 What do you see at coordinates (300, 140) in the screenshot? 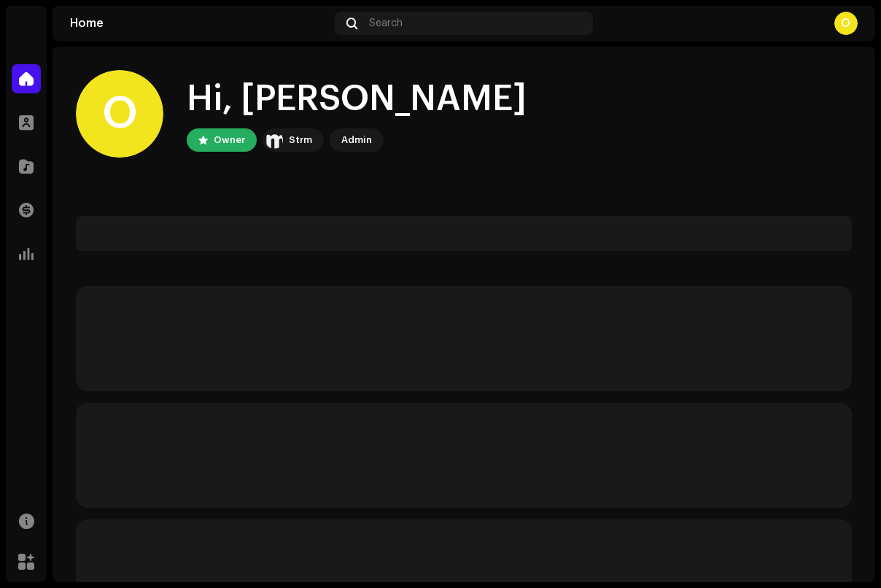
I see `div: Strm` at bounding box center [300, 140].